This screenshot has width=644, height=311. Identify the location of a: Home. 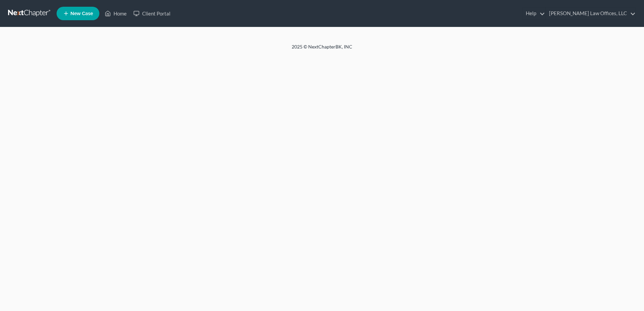
(116, 14).